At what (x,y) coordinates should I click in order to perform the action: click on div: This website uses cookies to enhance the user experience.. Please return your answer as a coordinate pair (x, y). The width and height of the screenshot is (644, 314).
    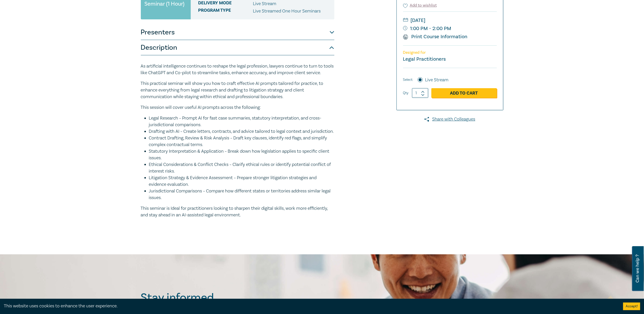
    Looking at the image, I should click on (310, 306).